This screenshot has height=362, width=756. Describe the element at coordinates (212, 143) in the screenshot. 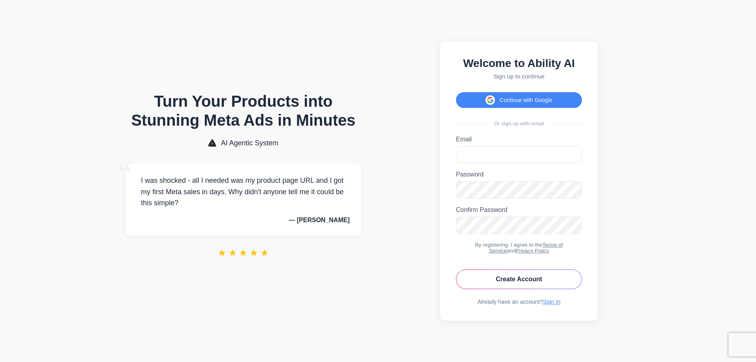

I see `img: AI Agentic System Logo` at that location.